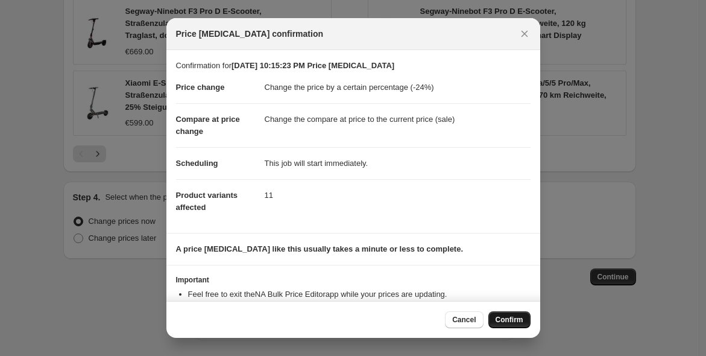 The height and width of the screenshot is (356, 706). Describe the element at coordinates (397, 195) in the screenshot. I see `dd: 11` at that location.